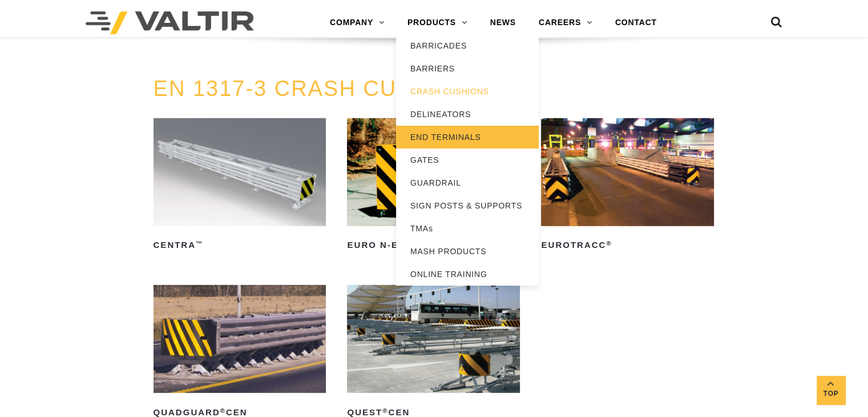 The width and height of the screenshot is (868, 417). What do you see at coordinates (240, 186) in the screenshot?
I see `a: CENTRA™` at bounding box center [240, 186].